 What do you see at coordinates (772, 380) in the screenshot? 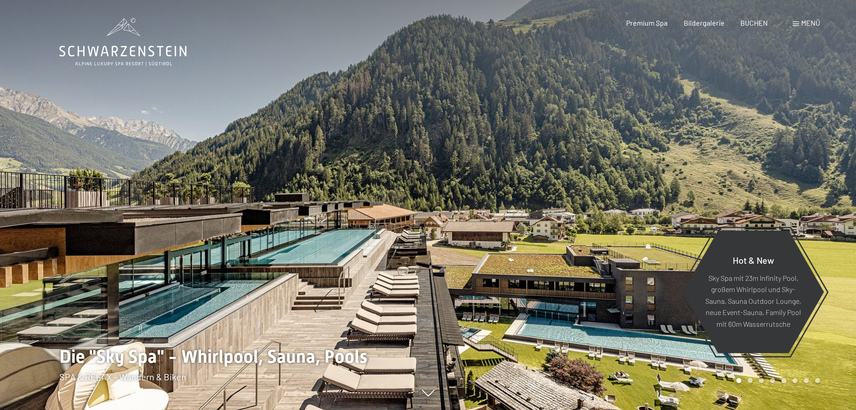
I see `div: Carousel Page 4` at bounding box center [772, 380].